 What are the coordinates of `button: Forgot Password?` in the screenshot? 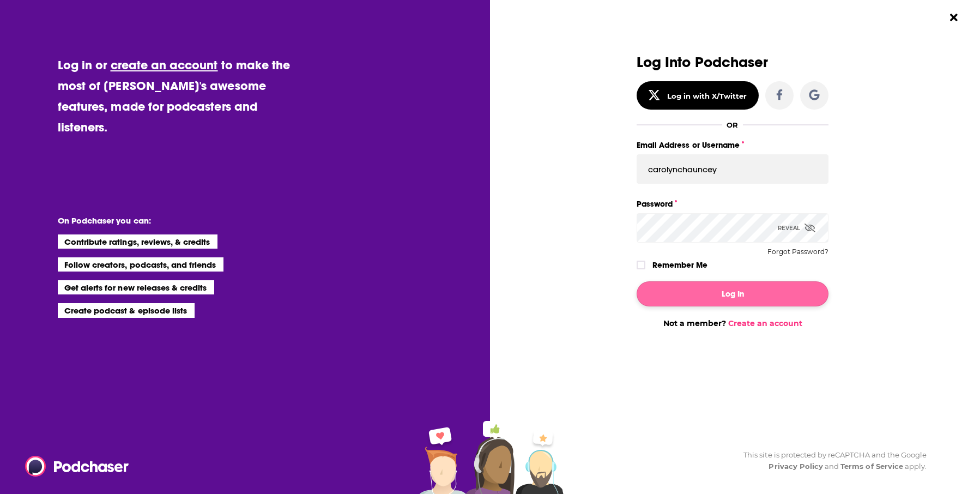 It's located at (798, 252).